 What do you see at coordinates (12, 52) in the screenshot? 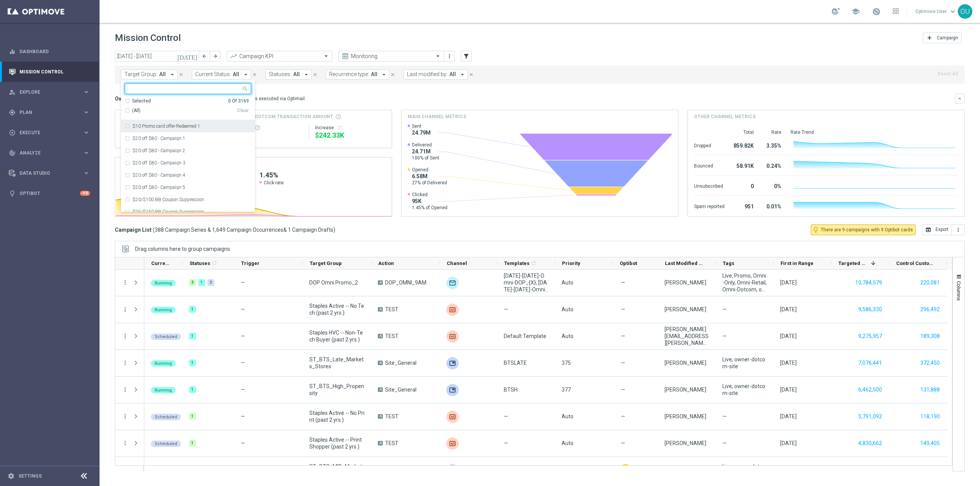
I see `i: equalizer` at bounding box center [12, 52].